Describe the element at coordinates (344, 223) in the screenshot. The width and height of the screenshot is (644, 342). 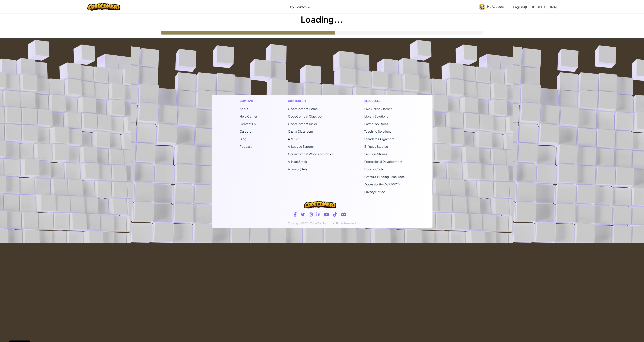
I see `span: All Rights Reserved.` at that location.